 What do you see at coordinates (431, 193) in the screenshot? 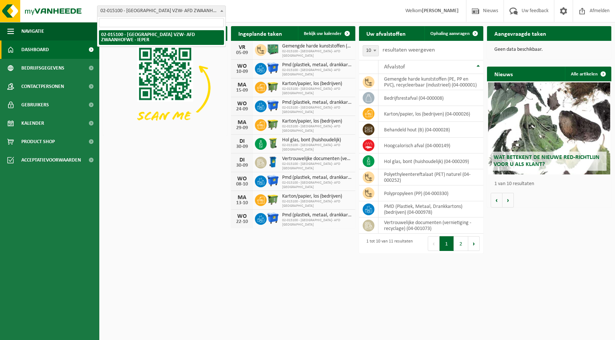
I see `td: polypropyleen (PP) (04-000330)` at bounding box center [431, 193].